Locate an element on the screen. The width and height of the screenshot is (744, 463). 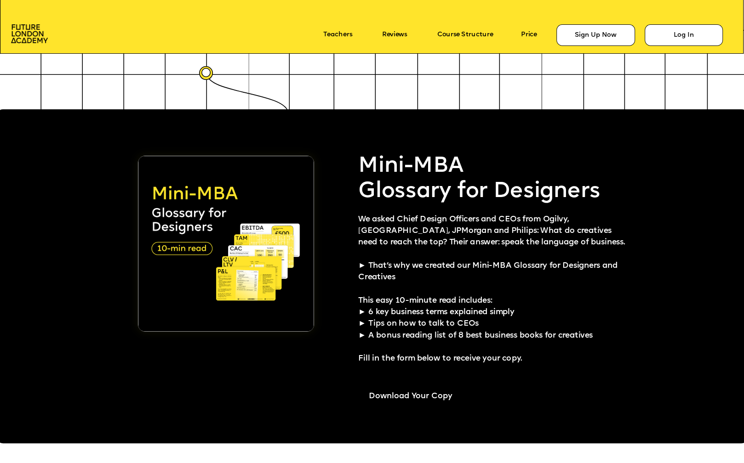
a: Course Structure is located at coordinates (465, 35).